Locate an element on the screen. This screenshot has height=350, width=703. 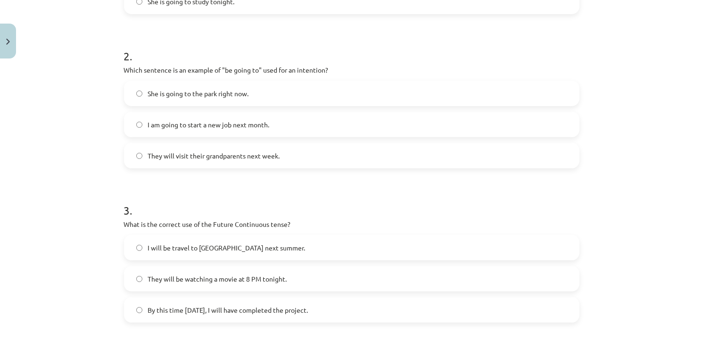
span: I am going to start a new job next month. is located at coordinates (209, 125).